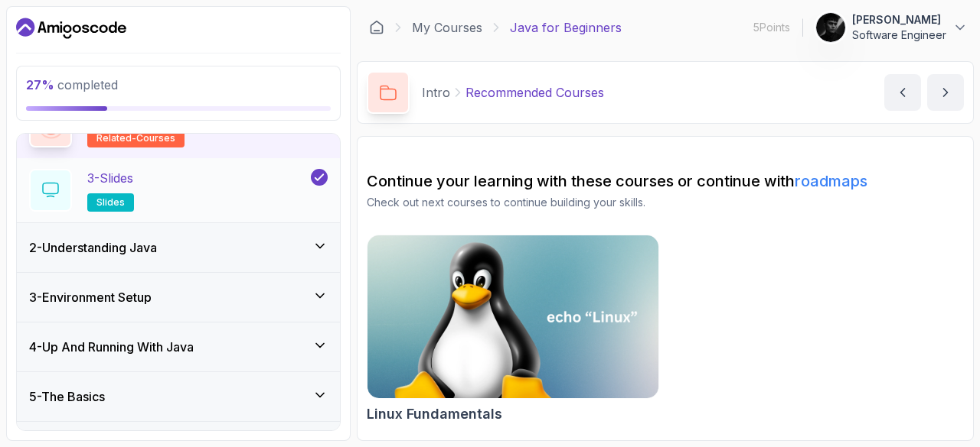  Describe the element at coordinates (771, 27) in the screenshot. I see `p: 5 Points` at that location.